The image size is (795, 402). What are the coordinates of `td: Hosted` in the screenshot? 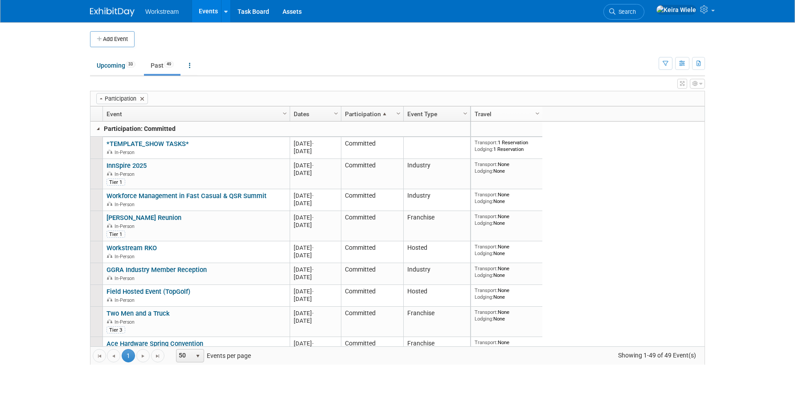 It's located at (437, 252).